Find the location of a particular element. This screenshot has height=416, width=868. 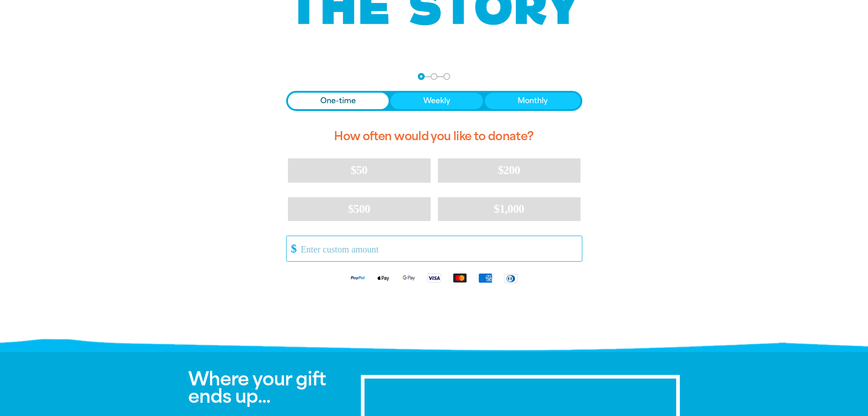

input: Enter custom amount is located at coordinates (438, 248).